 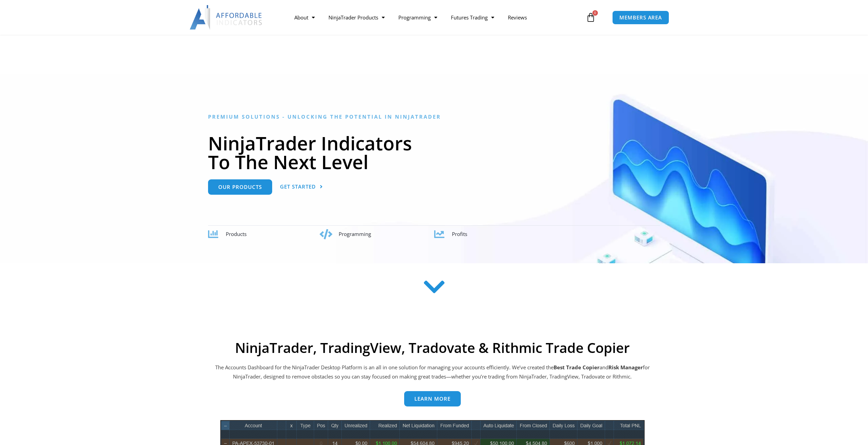 I want to click on span: MEMBERS AREA, so click(x=641, y=17).